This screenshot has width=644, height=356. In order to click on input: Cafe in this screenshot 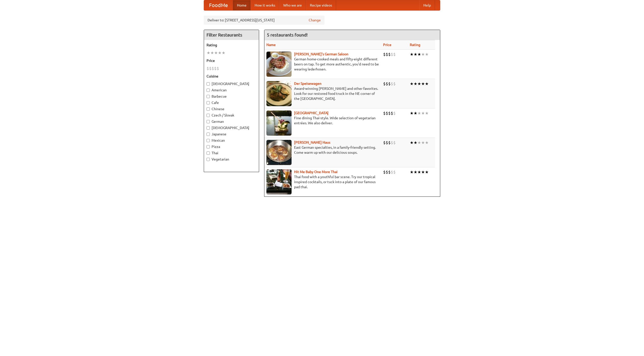, I will do `click(208, 103)`.